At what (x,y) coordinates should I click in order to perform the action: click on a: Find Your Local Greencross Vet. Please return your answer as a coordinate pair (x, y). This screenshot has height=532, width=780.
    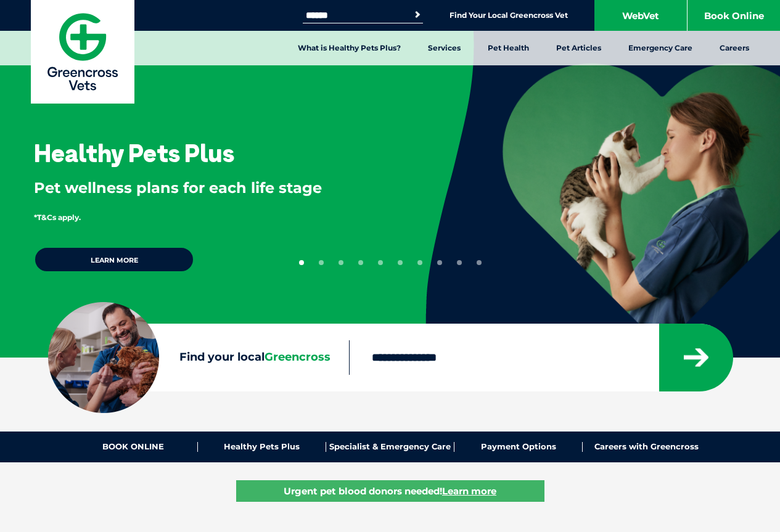
    Looking at the image, I should click on (508, 16).